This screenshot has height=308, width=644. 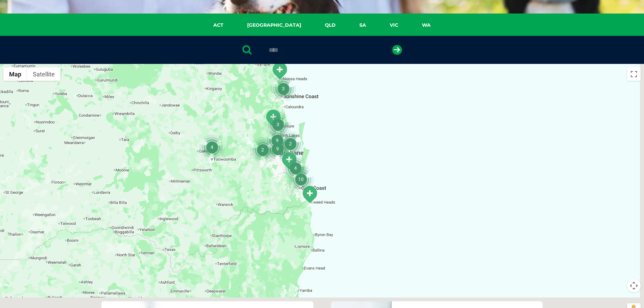 What do you see at coordinates (310, 194) in the screenshot?
I see `div: Tweed Heads` at bounding box center [310, 194].